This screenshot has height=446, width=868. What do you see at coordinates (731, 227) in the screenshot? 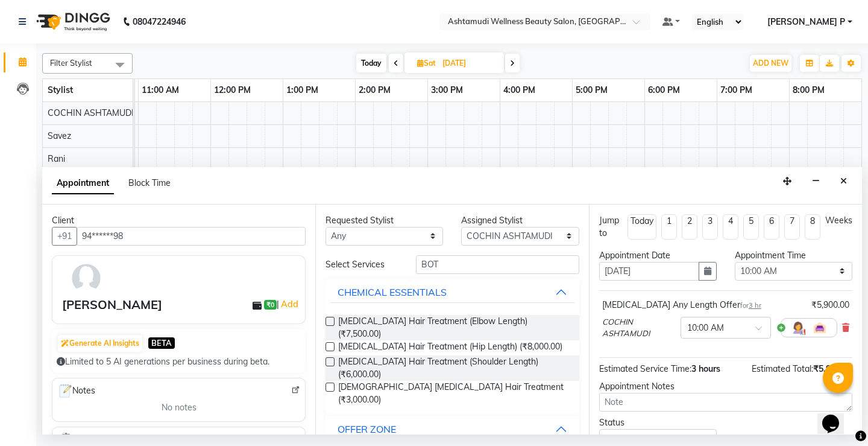
I see `li: 4` at bounding box center [731, 227].